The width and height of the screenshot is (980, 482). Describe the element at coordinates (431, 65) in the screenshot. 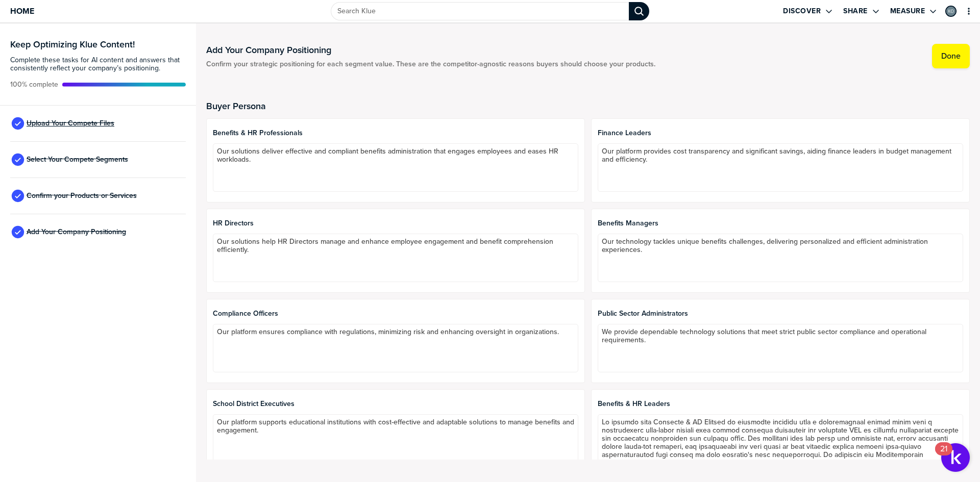

I see `span: Confirm your strategic positioning for each segment value. These are the competitor-agnostic reas...` at that location.